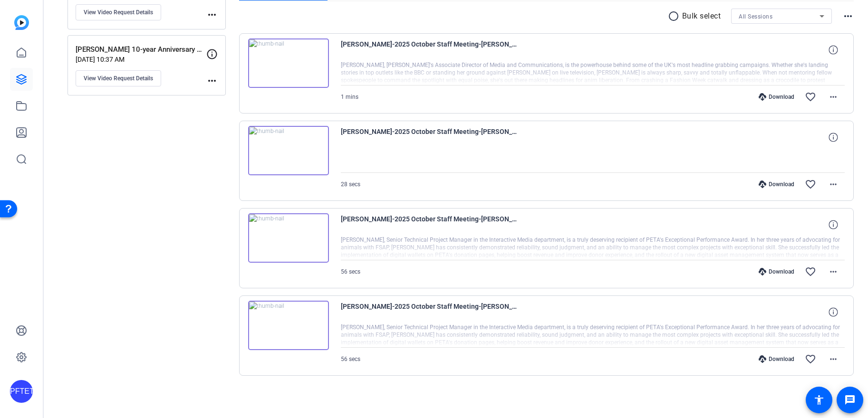 The image size is (868, 418). What do you see at coordinates (755, 16) in the screenshot?
I see `span: All Sessions` at bounding box center [755, 16].